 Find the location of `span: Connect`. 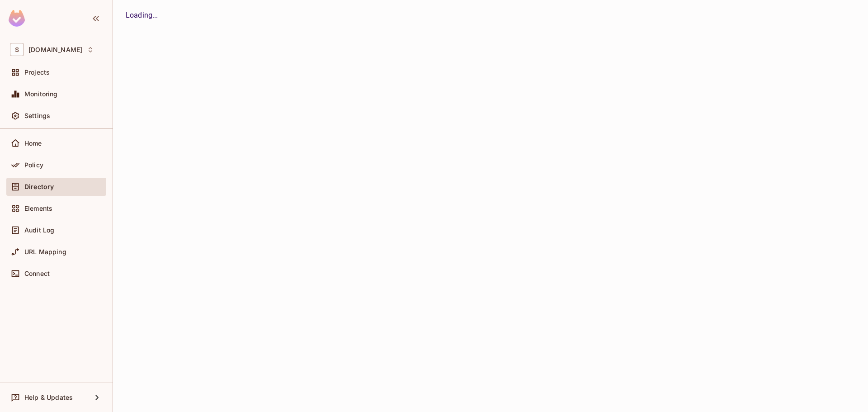

span: Connect is located at coordinates (37, 273).